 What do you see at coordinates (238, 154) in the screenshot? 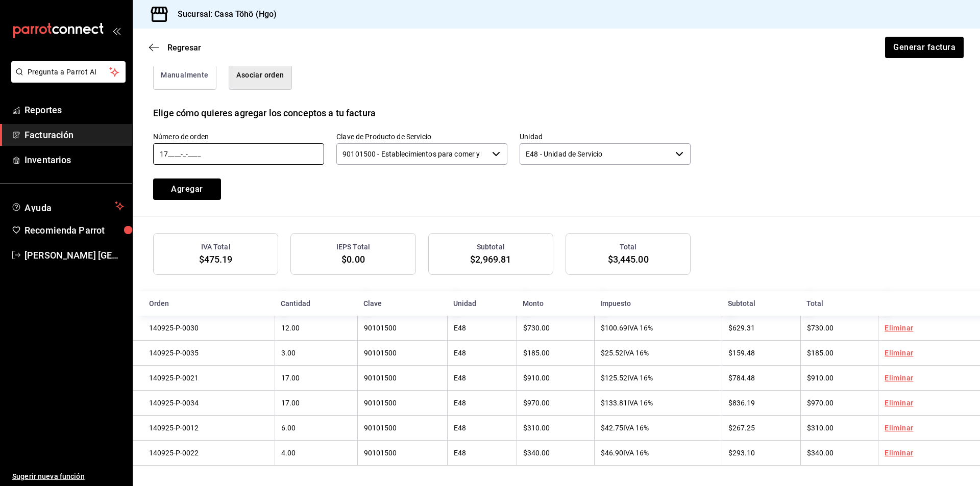
I see `input: 000000-P-0000` at bounding box center [238, 154].